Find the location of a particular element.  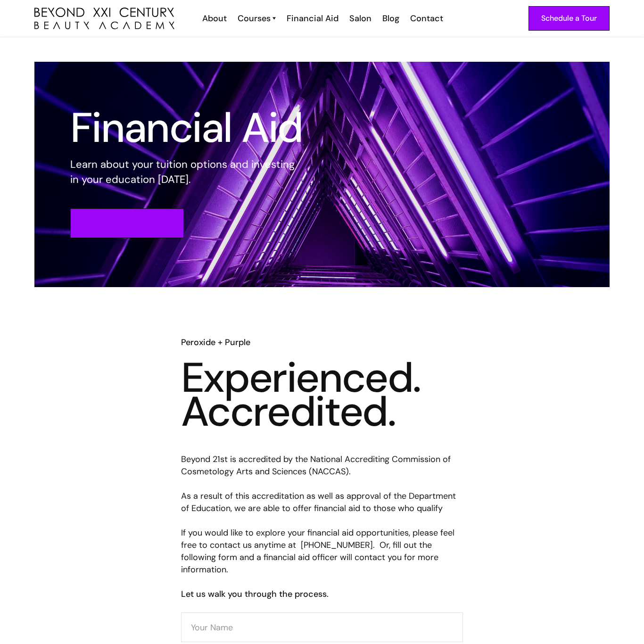

input: Your Name is located at coordinates (322, 627).